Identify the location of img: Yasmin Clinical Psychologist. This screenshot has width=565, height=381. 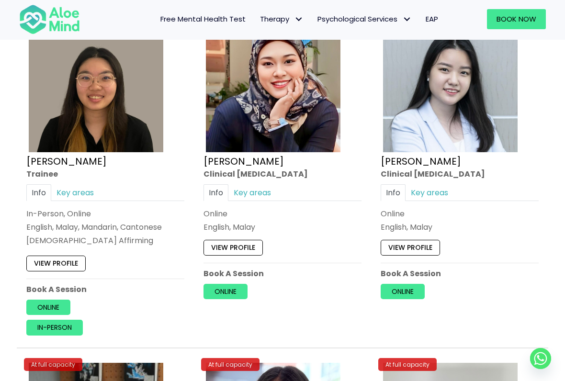
(273, 85).